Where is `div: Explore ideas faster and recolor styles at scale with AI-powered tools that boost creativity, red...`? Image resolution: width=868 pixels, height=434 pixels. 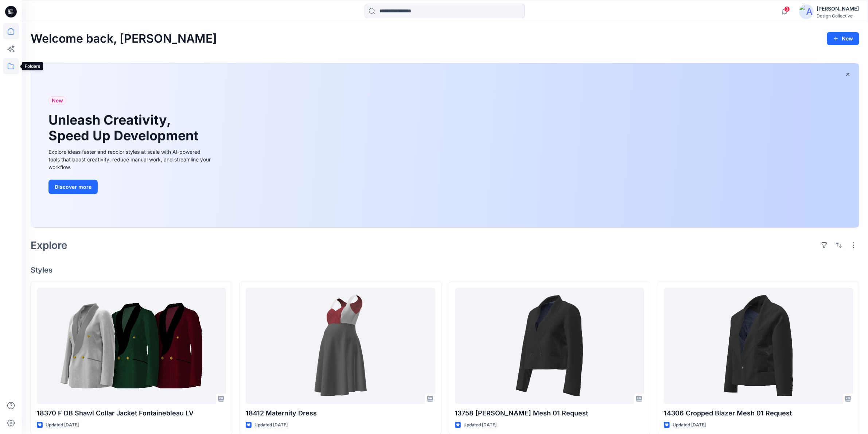 div: Explore ideas faster and recolor styles at scale with AI-powered tools that boost creativity, red... is located at coordinates (130, 159).